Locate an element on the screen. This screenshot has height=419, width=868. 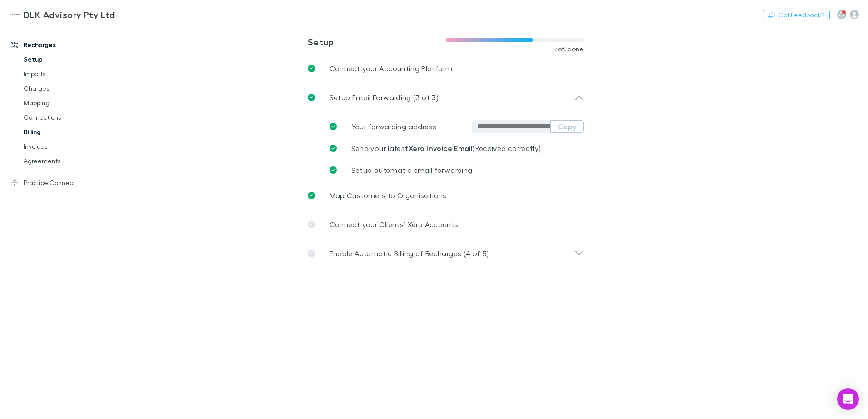
h3: Setup is located at coordinates (377, 41).